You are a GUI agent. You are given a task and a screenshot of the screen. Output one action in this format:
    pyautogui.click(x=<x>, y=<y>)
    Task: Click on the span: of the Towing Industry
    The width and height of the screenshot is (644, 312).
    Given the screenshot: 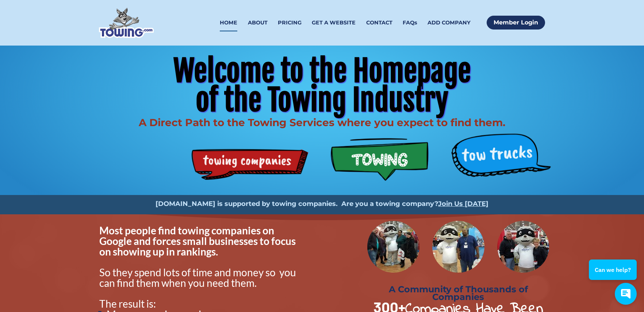 What is the action you would take?
    pyautogui.click(x=322, y=100)
    